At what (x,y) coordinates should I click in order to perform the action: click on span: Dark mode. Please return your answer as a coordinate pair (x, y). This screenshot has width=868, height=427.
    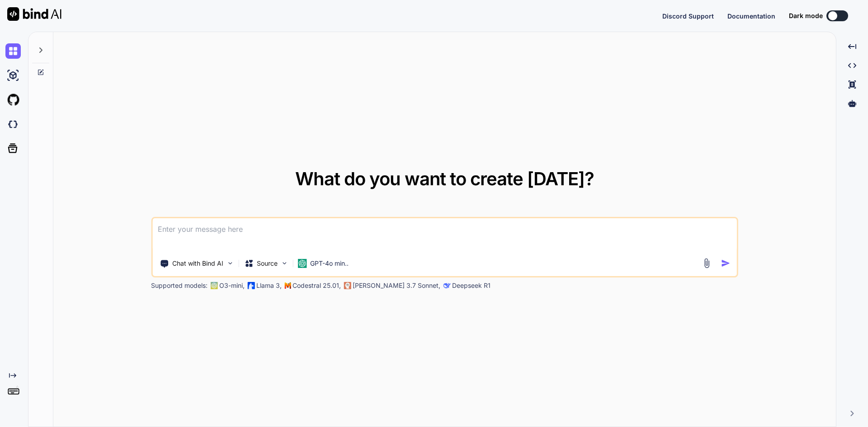
    Looking at the image, I should click on (806, 16).